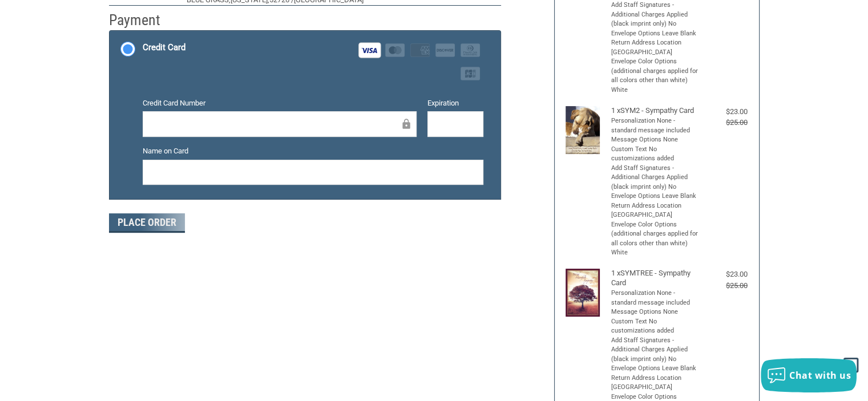 The width and height of the screenshot is (868, 401). Describe the element at coordinates (164, 47) in the screenshot. I see `div: Credit Card` at that location.